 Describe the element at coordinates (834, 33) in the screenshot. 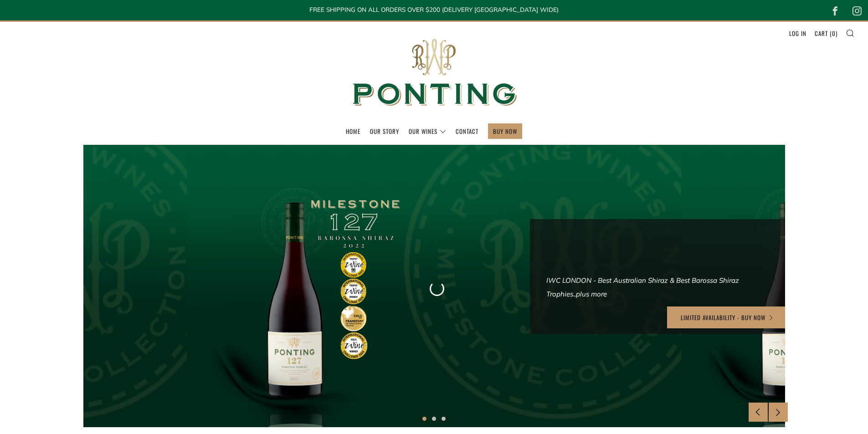

I see `span: 0` at that location.